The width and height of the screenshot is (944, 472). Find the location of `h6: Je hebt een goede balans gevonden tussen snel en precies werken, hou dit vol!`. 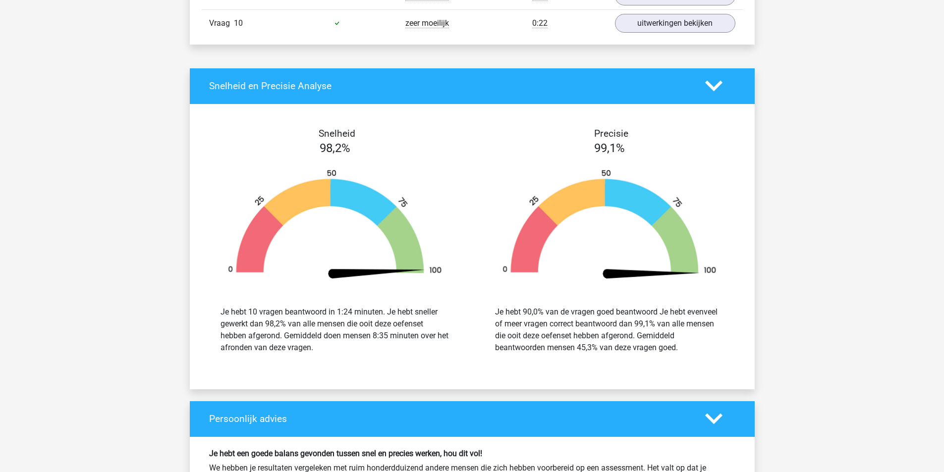

h6: Je hebt een goede balans gevonden tussen snel en precies werken, hou dit vol! is located at coordinates (472, 453).